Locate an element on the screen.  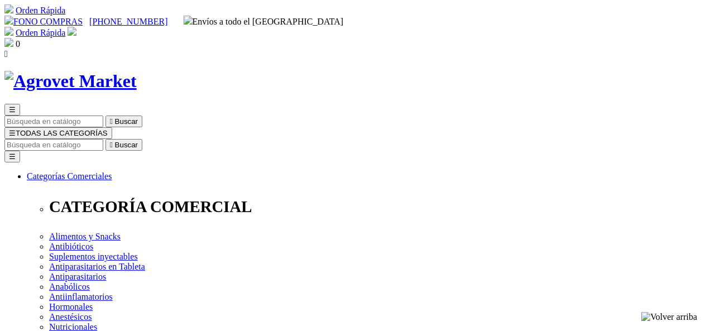
a: Anabólicos is located at coordinates (69, 286).